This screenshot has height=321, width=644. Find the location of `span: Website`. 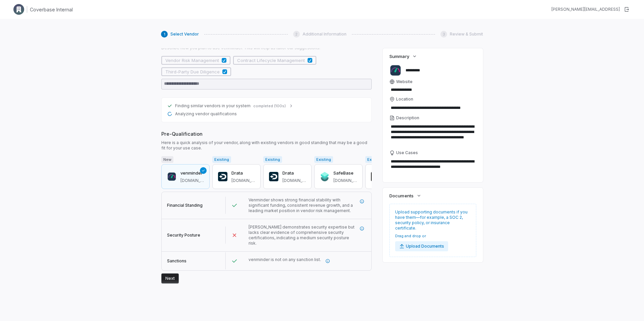

span: Website is located at coordinates (404, 82).